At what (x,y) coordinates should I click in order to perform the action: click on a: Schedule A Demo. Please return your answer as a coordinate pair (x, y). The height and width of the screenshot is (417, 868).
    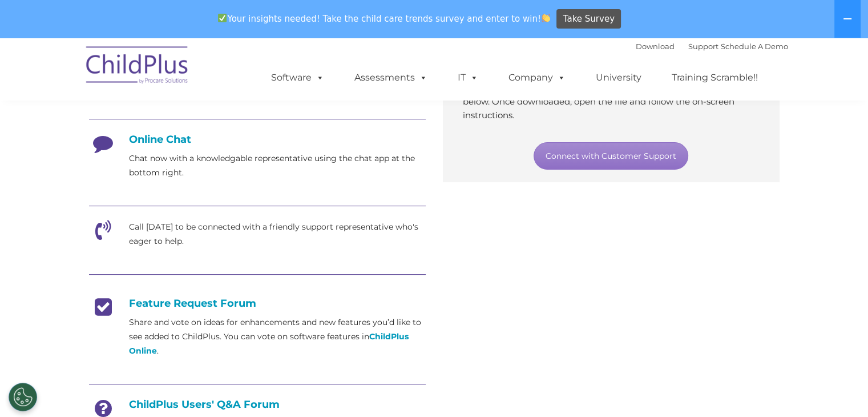
    Looking at the image, I should click on (755, 47).